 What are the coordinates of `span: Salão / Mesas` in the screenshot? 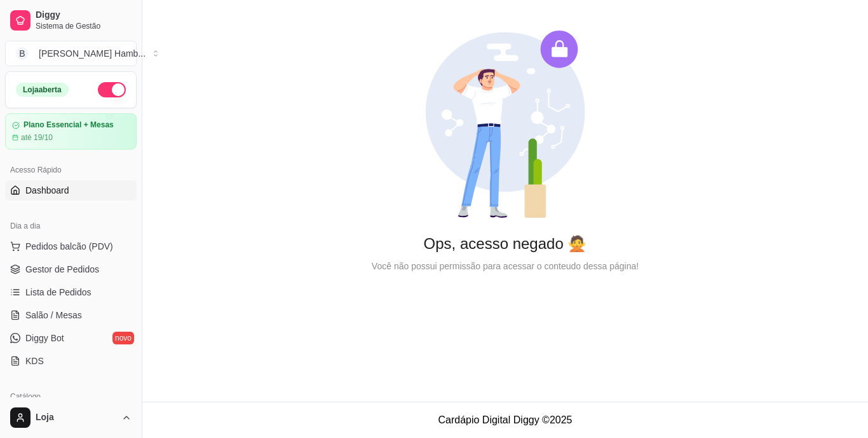 It's located at (54, 315).